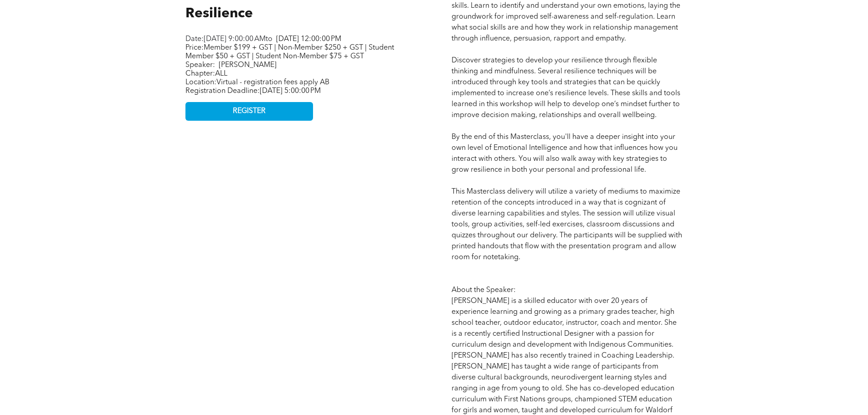 Image resolution: width=868 pixels, height=415 pixels. I want to click on span: Speaker:, so click(200, 65).